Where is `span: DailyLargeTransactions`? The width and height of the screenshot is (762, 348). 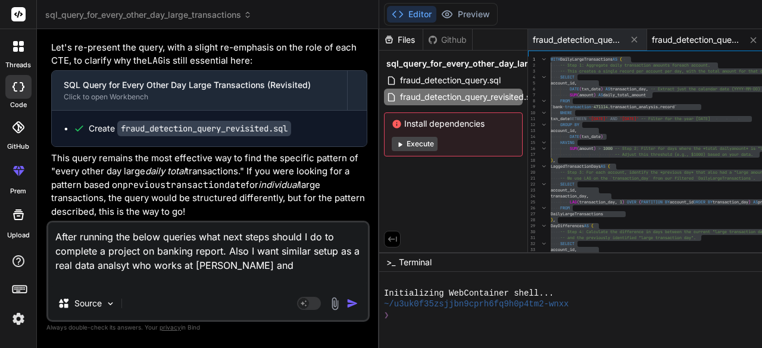 span: DailyLargeTransactions is located at coordinates (587, 59).